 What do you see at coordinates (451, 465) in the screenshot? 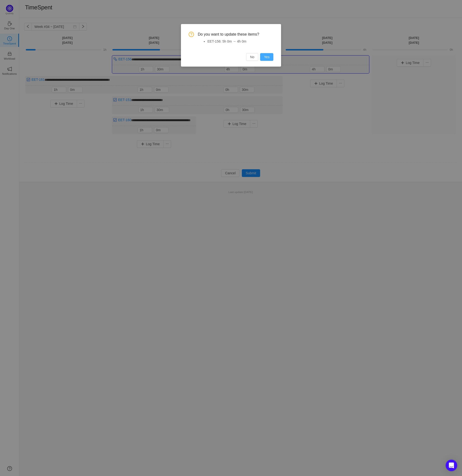
I see `div: Open Intercom Messenger` at bounding box center [451, 465].